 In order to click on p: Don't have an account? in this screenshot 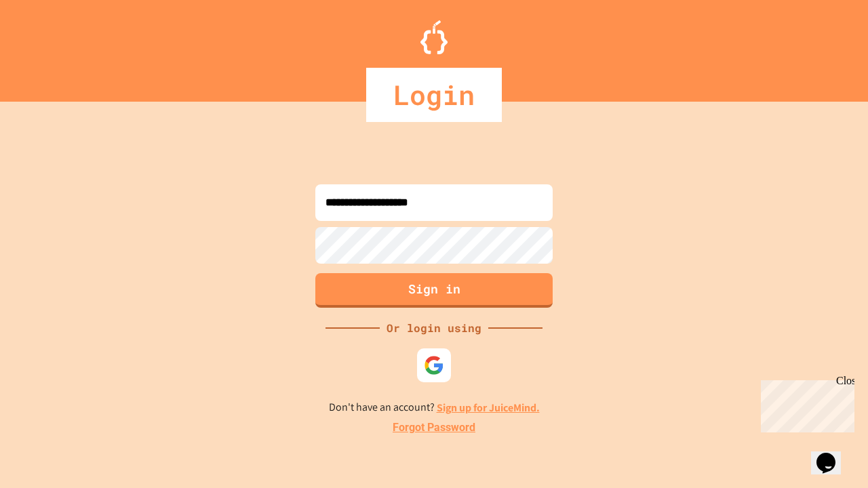, I will do `click(434, 408)`.